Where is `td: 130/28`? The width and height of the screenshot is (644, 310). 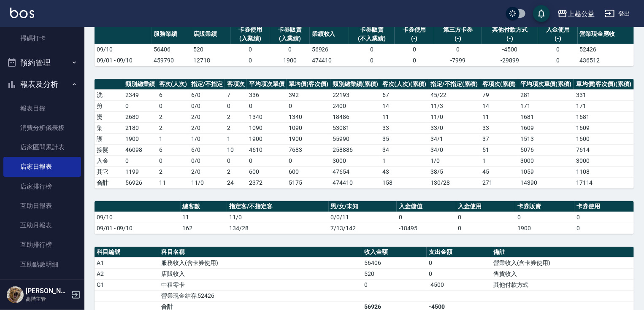
td: 130/28 is located at coordinates (454, 183).